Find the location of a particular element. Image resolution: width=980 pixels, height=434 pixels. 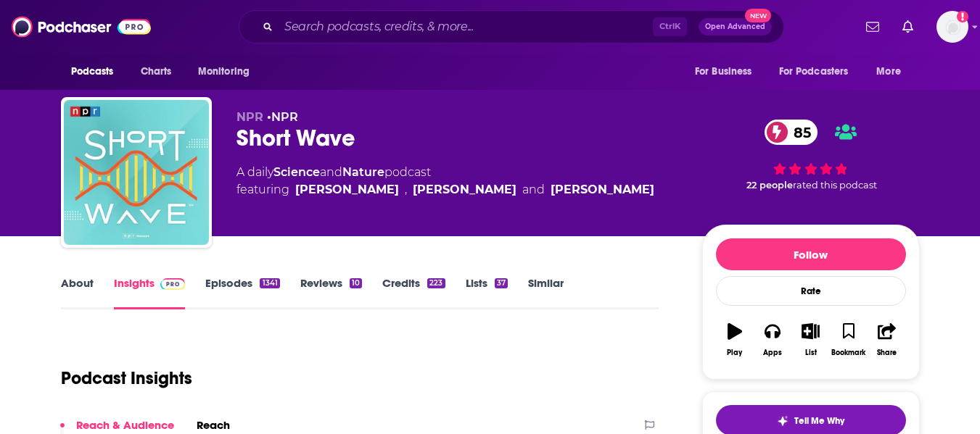

button: Play is located at coordinates (735, 341).